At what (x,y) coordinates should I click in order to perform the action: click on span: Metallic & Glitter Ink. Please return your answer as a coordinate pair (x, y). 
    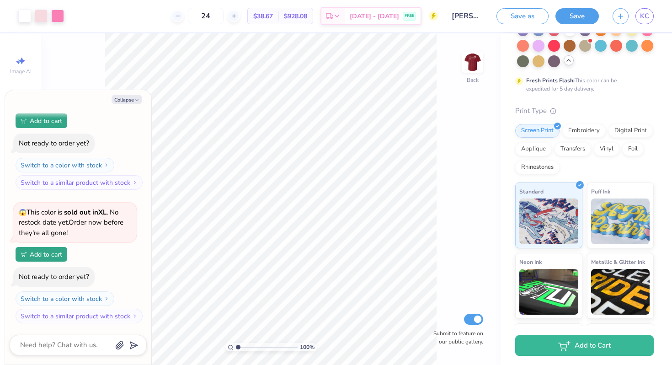
    Looking at the image, I should click on (618, 261).